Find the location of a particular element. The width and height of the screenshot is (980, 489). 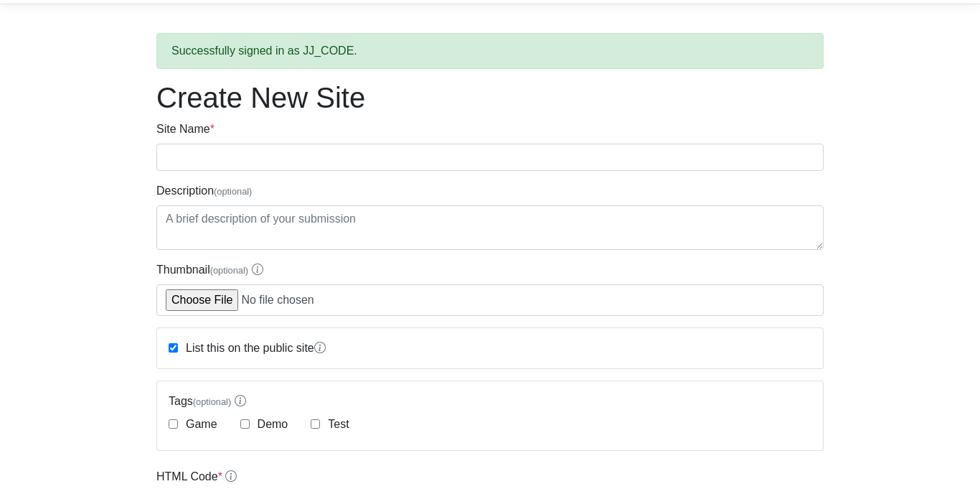

label: Game is located at coordinates (200, 424).